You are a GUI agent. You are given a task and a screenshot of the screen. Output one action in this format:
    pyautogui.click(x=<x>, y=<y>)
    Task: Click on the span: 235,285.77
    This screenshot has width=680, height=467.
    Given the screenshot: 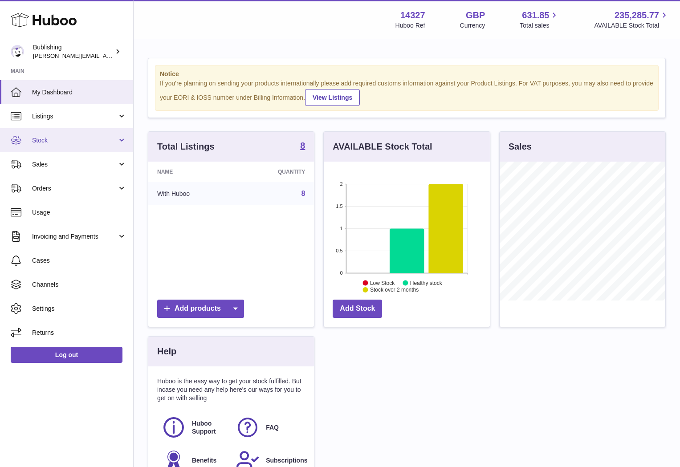 What is the action you would take?
    pyautogui.click(x=637, y=15)
    